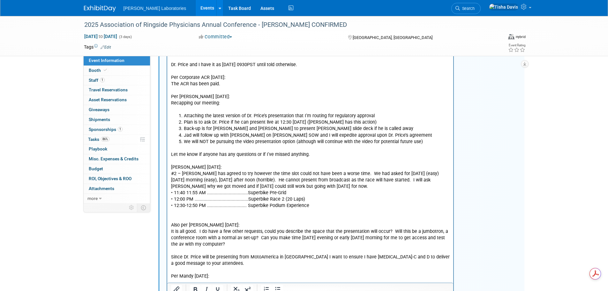 The height and width of the screenshot is (291, 608). Describe the element at coordinates (102, 188) in the screenshot. I see `span: Attachments` at that location.